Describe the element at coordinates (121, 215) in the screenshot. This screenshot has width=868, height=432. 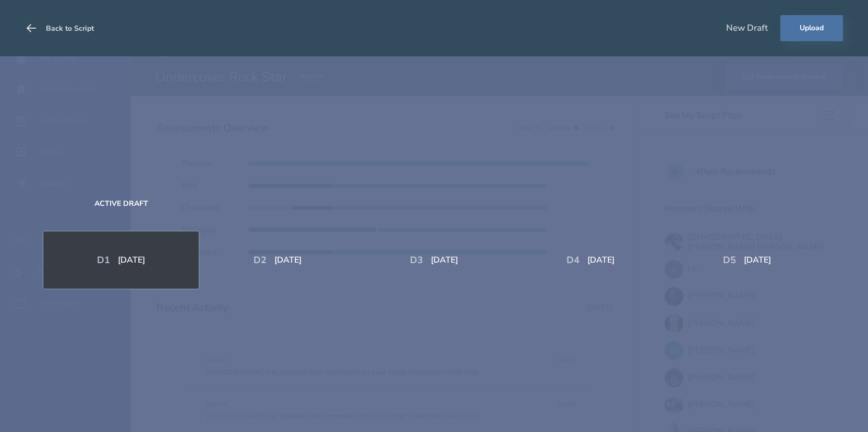
I see `div: Active Draft` at that location.